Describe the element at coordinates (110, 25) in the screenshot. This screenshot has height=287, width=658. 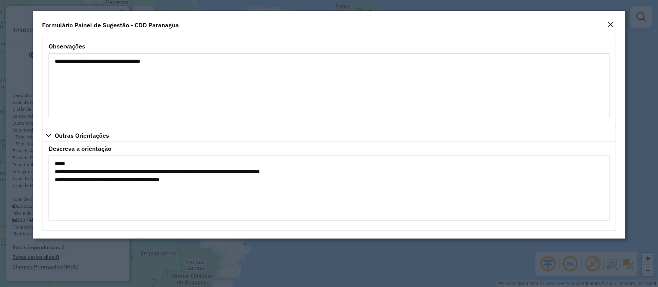
I see `h4: Formulário Painel de Sugestão - CDD Paranagua` at that location.